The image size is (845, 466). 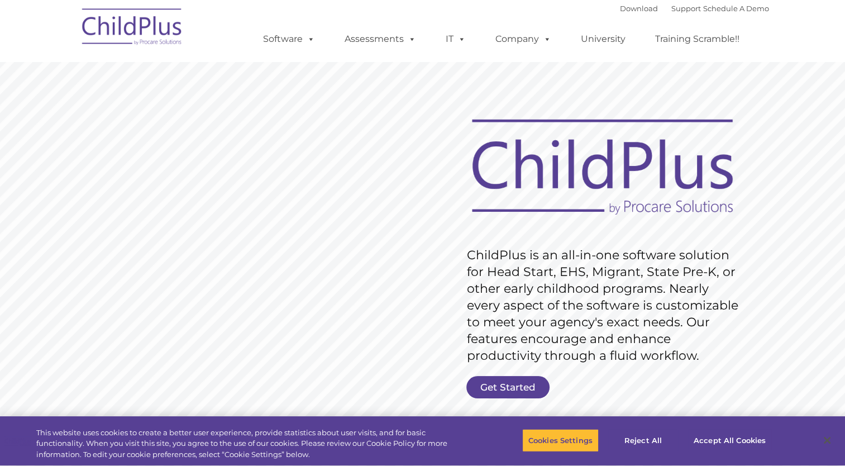 I want to click on img: ChildPlus by Procare Solutions, so click(x=132, y=28).